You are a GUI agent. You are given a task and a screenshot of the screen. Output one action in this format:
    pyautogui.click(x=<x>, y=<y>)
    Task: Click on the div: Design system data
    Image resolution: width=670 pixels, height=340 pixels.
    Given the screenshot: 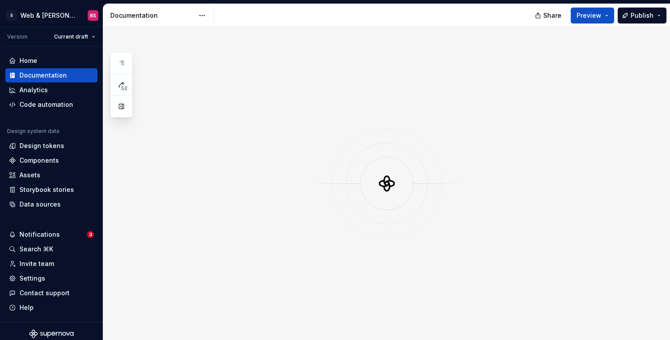 What is the action you would take?
    pyautogui.click(x=33, y=131)
    